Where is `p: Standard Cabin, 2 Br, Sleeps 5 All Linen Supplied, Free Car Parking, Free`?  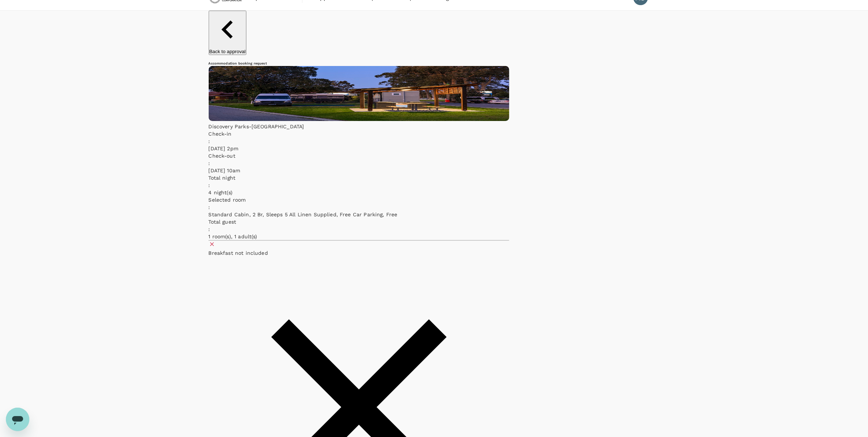
p: Standard Cabin, 2 Br, Sleeps 5 All Linen Supplied, Free Car Parking, Free is located at coordinates (359, 215).